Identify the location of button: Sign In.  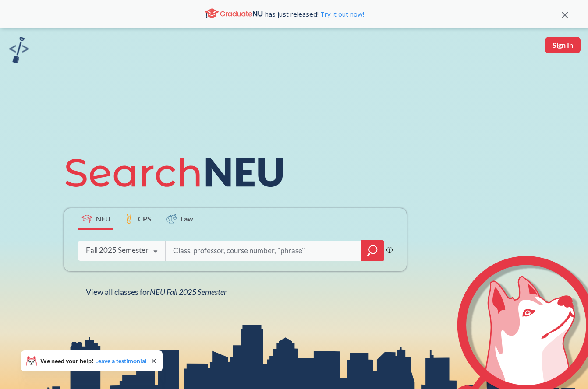
(563, 45).